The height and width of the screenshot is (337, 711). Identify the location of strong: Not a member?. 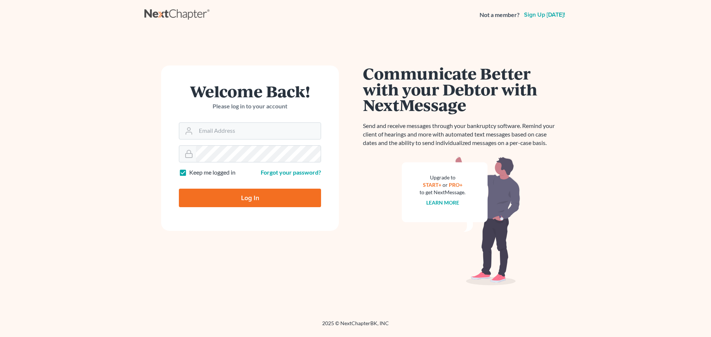
(500, 15).